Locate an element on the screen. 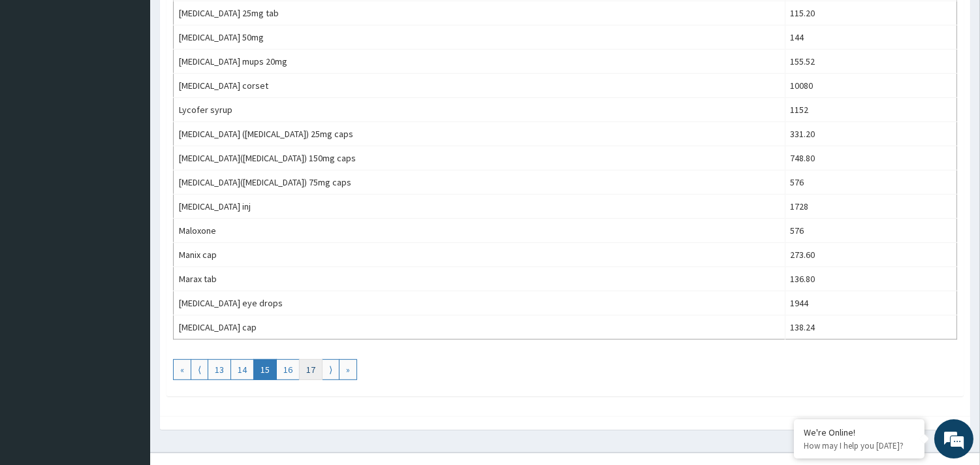  td: 331.20 is located at coordinates (871, 134).